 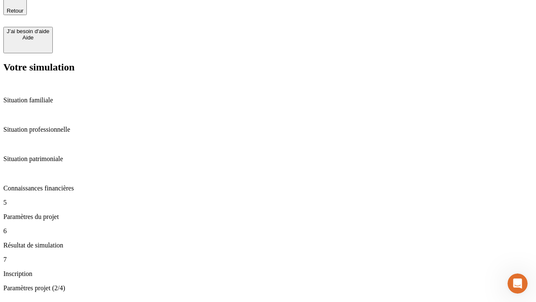 What do you see at coordinates (15, 10) in the screenshot?
I see `span: Retour` at bounding box center [15, 10].